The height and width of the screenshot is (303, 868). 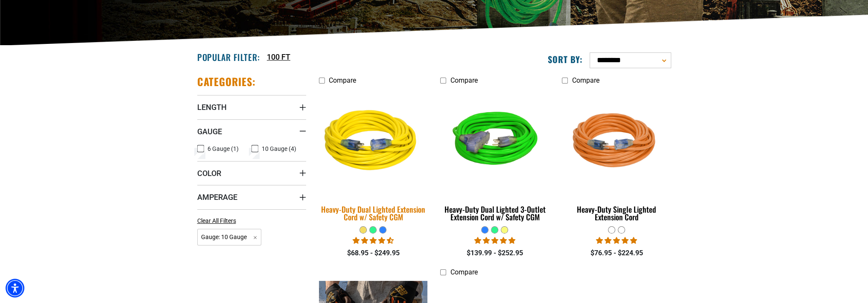 What do you see at coordinates (227, 81) in the screenshot?
I see `h2: Categories:` at bounding box center [227, 81].